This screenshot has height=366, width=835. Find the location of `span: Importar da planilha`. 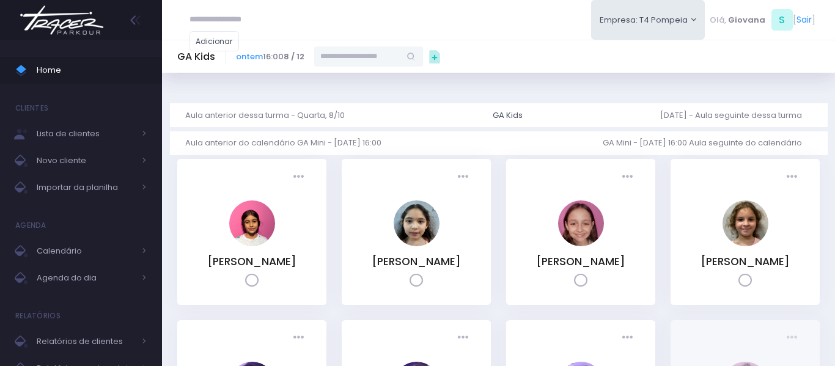

span: Importar da planilha is located at coordinates (86, 188).